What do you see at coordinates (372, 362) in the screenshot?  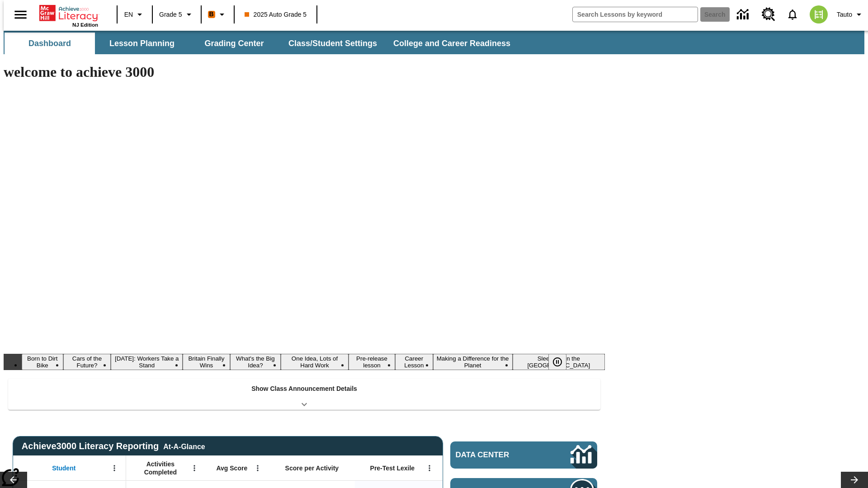 I see `button: Slide 7 Pre-release lesson` at bounding box center [372, 362].